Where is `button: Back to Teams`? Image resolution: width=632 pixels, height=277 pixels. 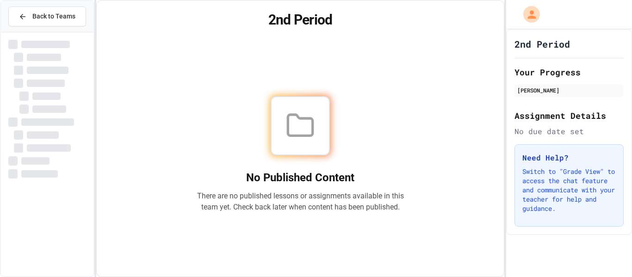 button: Back to Teams is located at coordinates (47, 16).